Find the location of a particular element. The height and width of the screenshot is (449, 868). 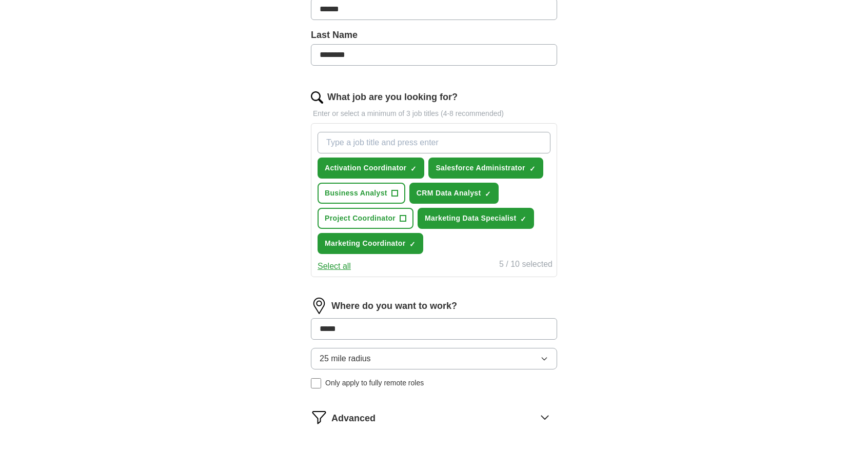

p: Enter or select a minimum of 3 job titles (4-8 recommended) is located at coordinates (434, 113).